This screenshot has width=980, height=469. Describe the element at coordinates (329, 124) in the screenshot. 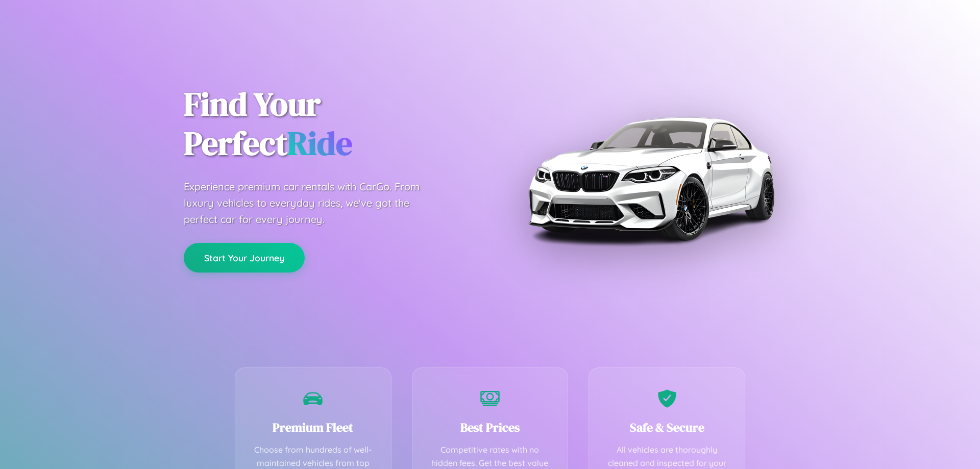

I see `h1: Find Your Perfect` at that location.